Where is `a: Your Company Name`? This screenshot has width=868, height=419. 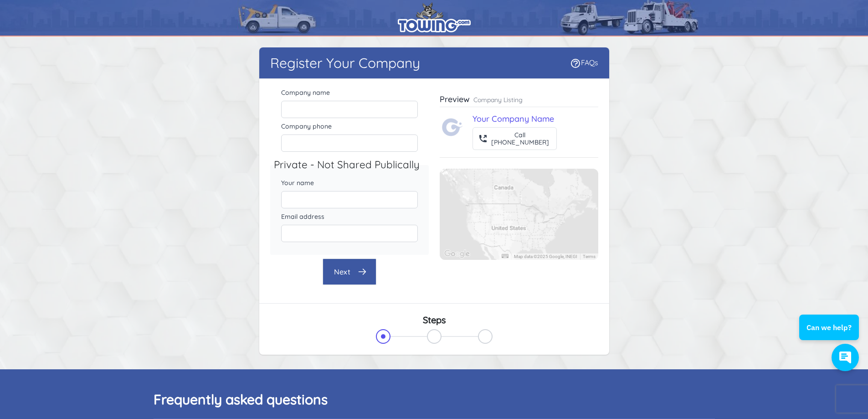
a: Your Company Name is located at coordinates (513, 119).